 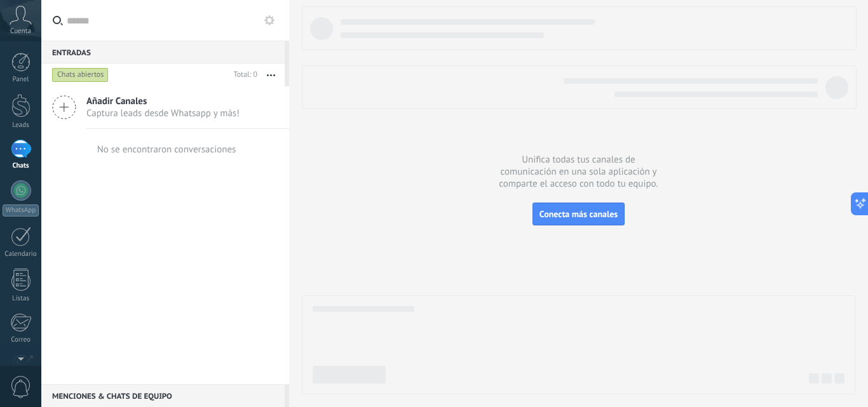 What do you see at coordinates (20, 210) in the screenshot?
I see `div: WhatsApp` at bounding box center [20, 210].